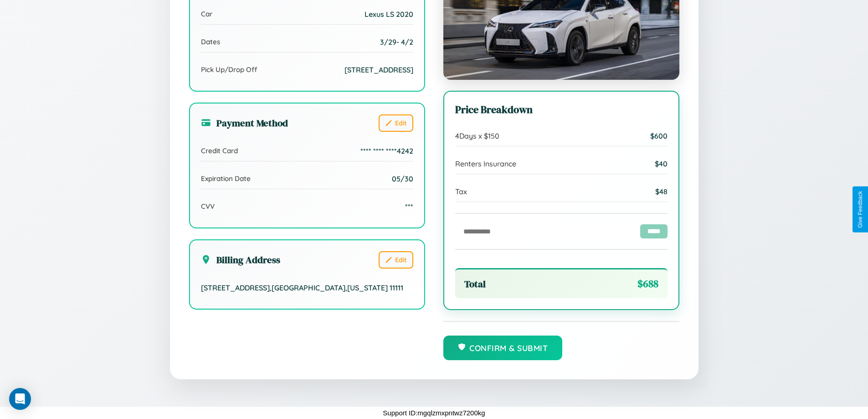  I want to click on h3: Payment Method, so click(244, 122).